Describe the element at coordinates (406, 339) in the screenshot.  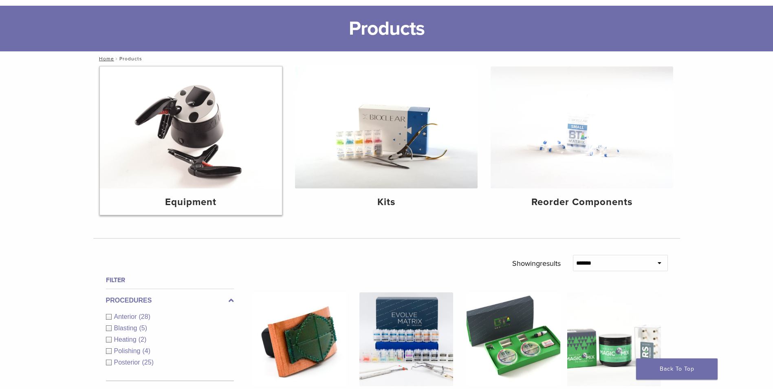
I see `img: Evolve All-in-One Kit` at that location.